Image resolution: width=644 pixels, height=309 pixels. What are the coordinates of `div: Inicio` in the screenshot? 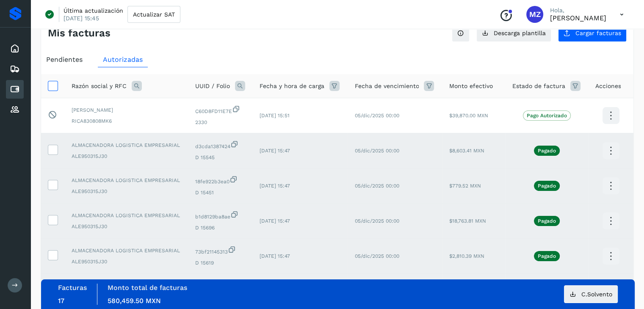 It's located at (15, 49).